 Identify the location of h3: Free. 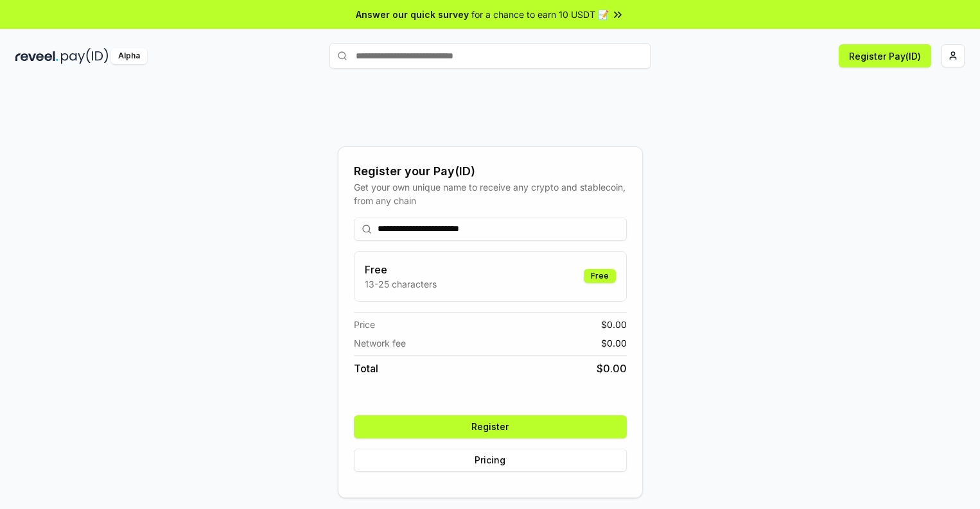
(401, 270).